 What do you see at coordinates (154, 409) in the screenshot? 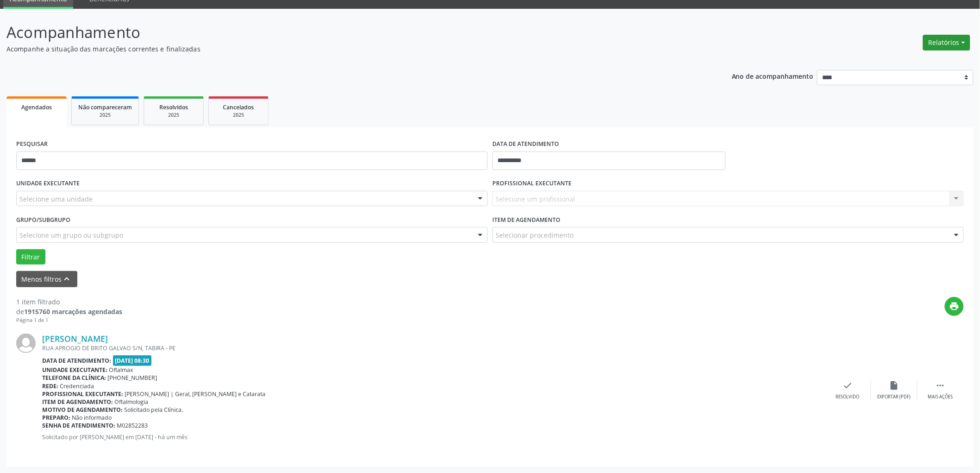
I see `span: Solicitado pela Clínica.` at bounding box center [154, 409].